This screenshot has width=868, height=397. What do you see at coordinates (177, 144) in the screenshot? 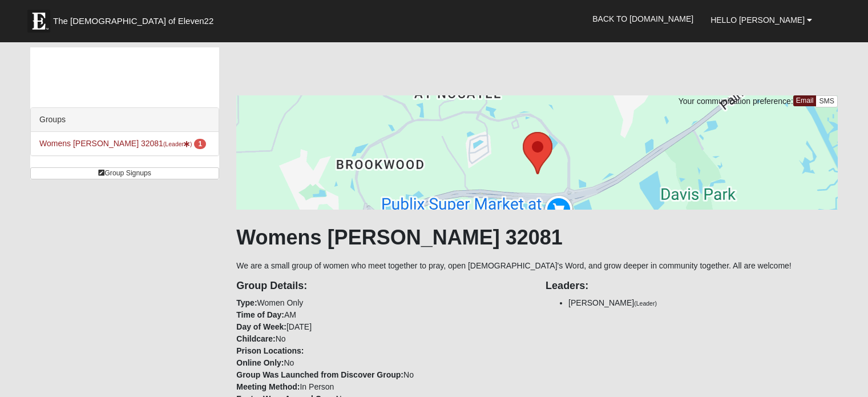
I see `small: (Leader )` at bounding box center [177, 144].